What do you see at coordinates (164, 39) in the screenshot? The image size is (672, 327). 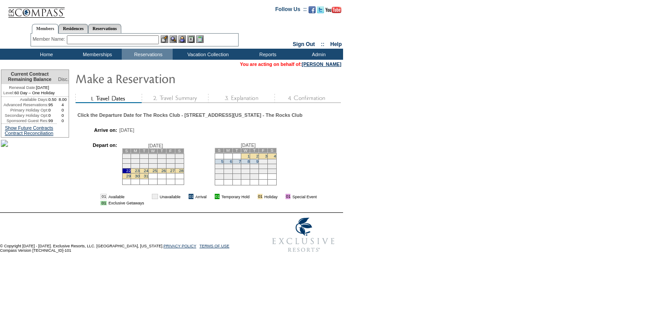 I see `img: b_edit.gif` at bounding box center [164, 39].